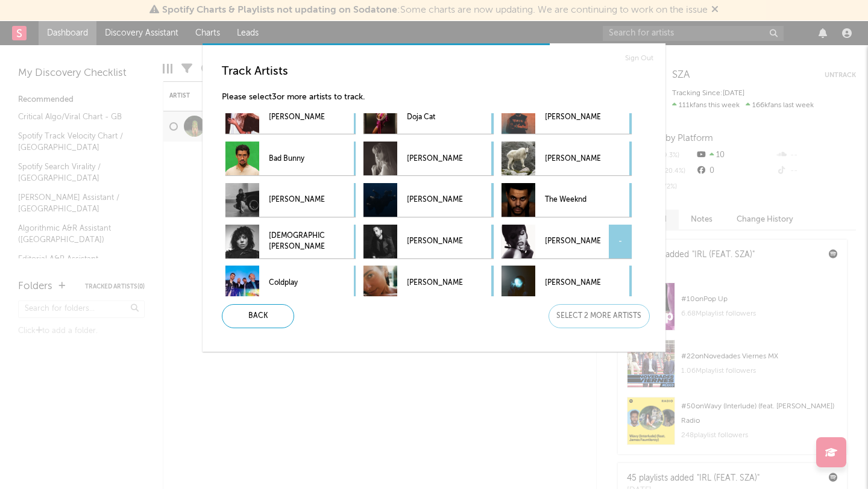 The image size is (868, 489). What do you see at coordinates (567, 200) in the screenshot?
I see `div: The Weeknd` at bounding box center [567, 200].